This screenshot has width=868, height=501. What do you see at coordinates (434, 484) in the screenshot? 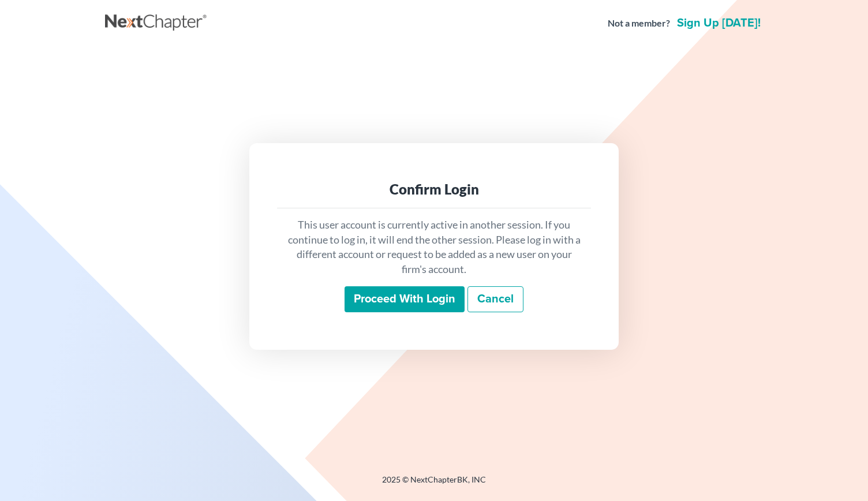
I see `div: 2025 © NextChapterBK, INC` at bounding box center [434, 484].